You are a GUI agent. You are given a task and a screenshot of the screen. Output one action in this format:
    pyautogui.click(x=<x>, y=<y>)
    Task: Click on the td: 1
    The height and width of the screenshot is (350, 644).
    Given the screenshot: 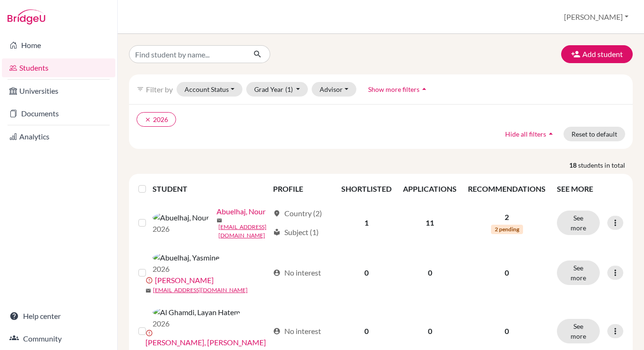 What is the action you would take?
    pyautogui.click(x=366, y=223)
    